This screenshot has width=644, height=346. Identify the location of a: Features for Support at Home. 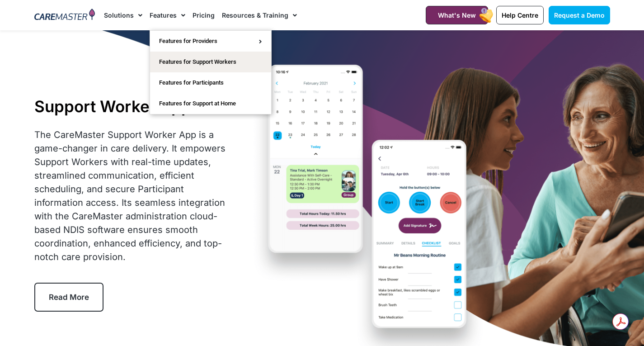
(211, 103).